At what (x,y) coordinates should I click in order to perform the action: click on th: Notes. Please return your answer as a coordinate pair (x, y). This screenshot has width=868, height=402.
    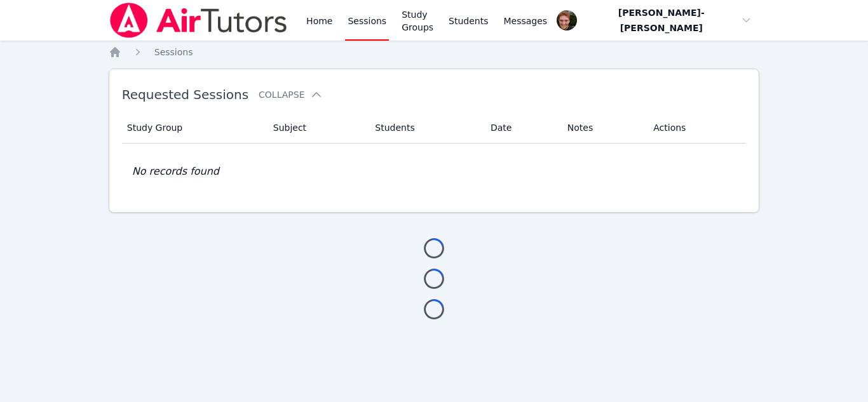
    Looking at the image, I should click on (603, 128).